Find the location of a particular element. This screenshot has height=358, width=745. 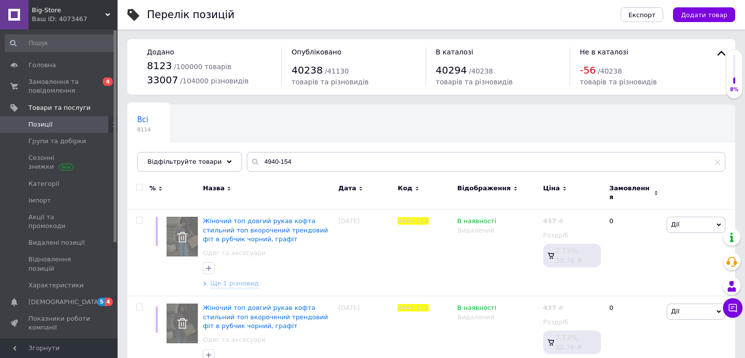

span: -56 is located at coordinates (588, 70).